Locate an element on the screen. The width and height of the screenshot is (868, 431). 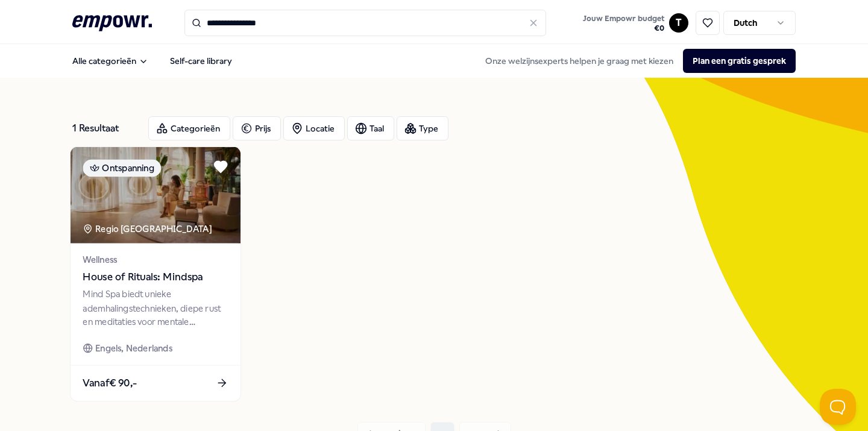
button: T is located at coordinates (679, 23).